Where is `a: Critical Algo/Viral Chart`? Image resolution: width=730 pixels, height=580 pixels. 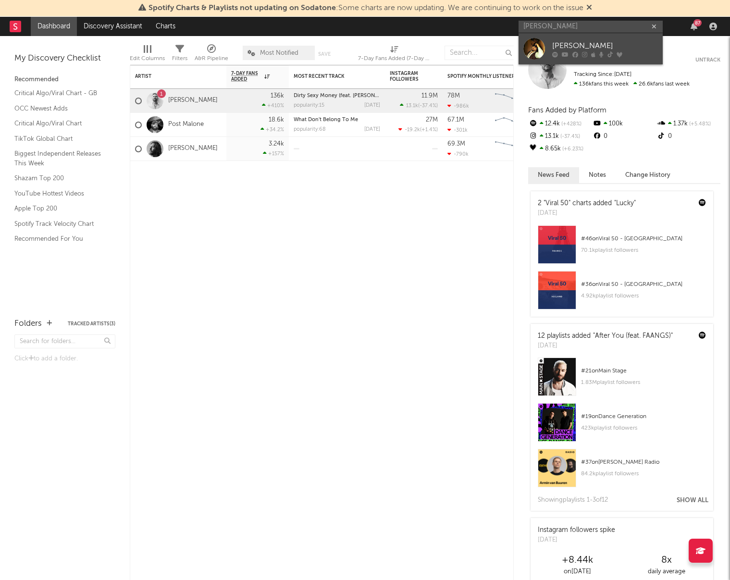 a: Critical Algo/Viral Chart is located at coordinates (60, 123).